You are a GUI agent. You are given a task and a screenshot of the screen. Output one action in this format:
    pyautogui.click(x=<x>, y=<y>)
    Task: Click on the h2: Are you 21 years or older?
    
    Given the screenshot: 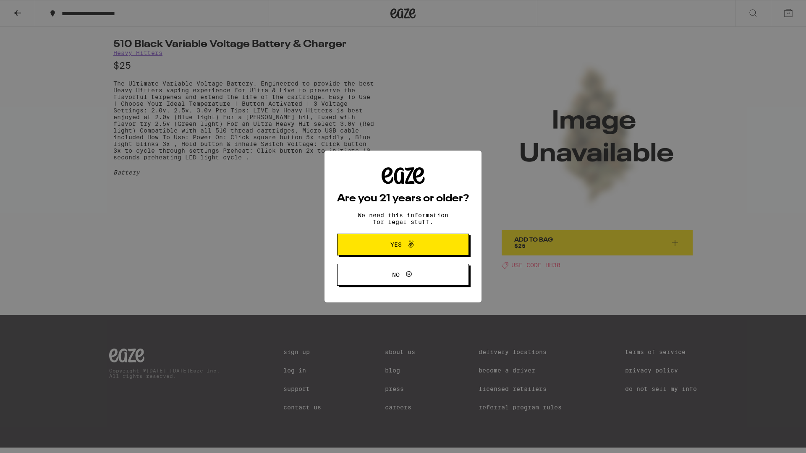 What is the action you would take?
    pyautogui.click(x=403, y=199)
    